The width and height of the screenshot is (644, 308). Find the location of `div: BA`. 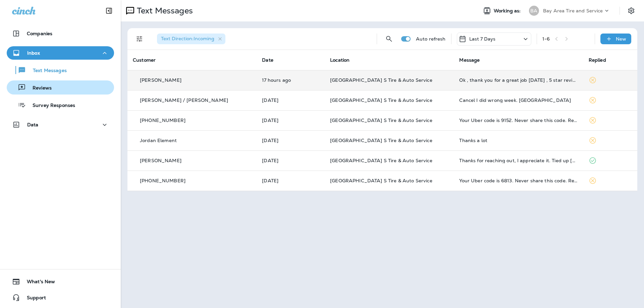

div: BA is located at coordinates (534, 11).